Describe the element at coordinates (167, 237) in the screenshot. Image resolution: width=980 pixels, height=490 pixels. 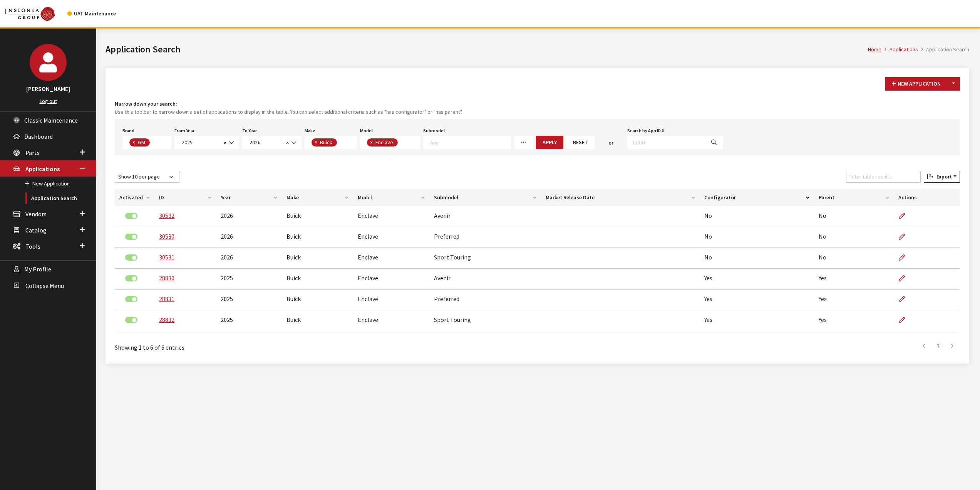
I see `a: 30530` at that location.